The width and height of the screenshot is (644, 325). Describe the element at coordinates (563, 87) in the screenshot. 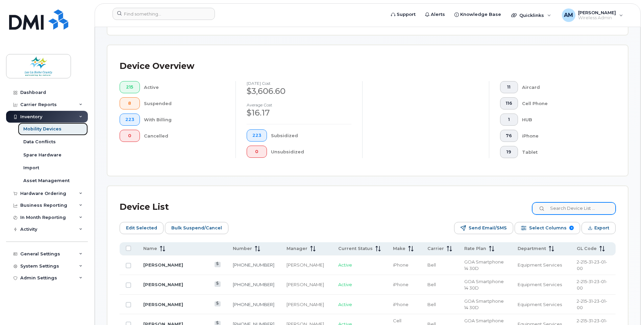

I see `div: Aircard` at that location.